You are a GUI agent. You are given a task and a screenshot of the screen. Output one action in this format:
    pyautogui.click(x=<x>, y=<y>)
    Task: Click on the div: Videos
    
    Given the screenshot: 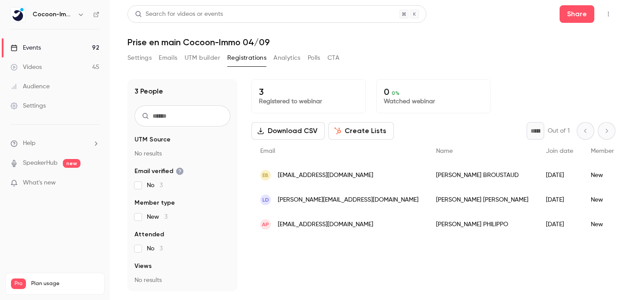 What is the action you would take?
    pyautogui.click(x=26, y=67)
    